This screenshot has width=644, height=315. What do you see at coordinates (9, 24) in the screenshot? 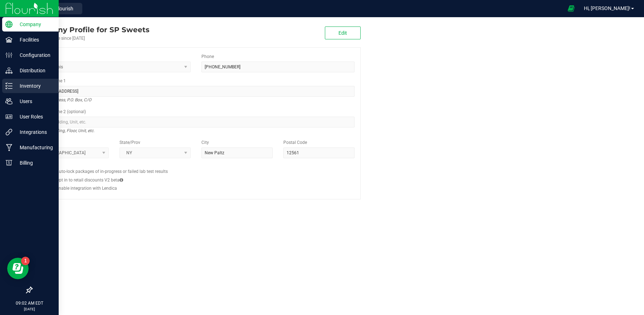
I see `inline-svg: Company` at bounding box center [9, 24].